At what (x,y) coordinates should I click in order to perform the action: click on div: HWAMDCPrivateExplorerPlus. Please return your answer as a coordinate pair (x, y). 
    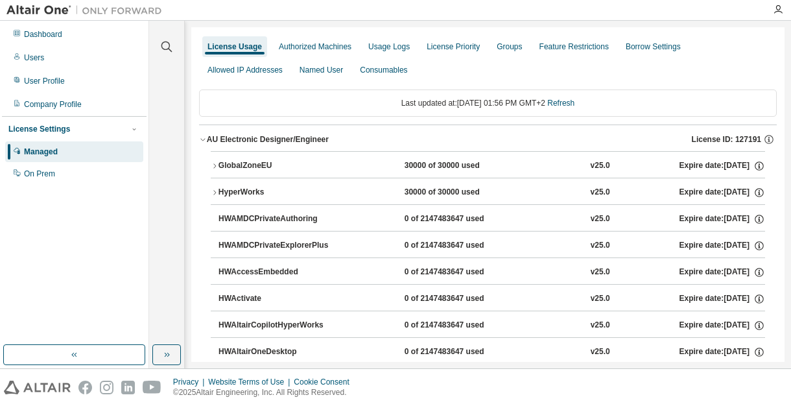
    Looking at the image, I should click on (277, 246).